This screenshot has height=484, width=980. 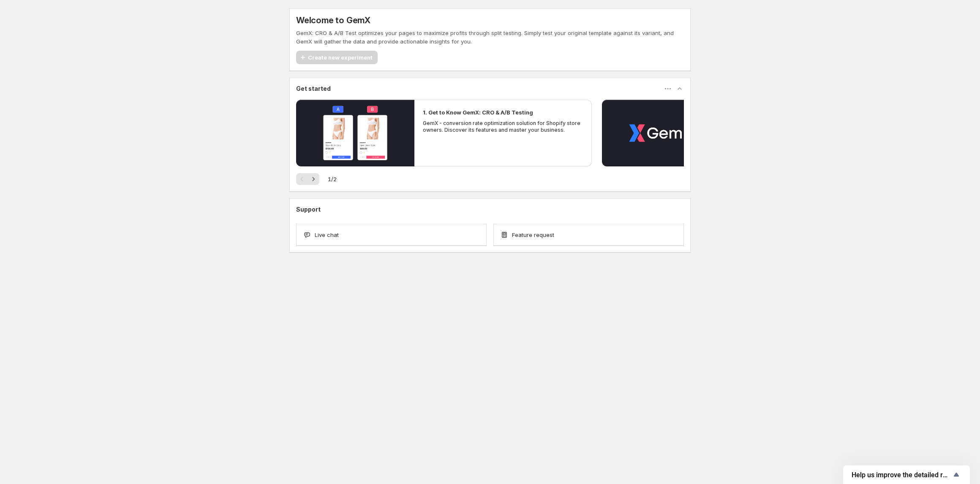 What do you see at coordinates (308, 209) in the screenshot?
I see `h3: Support` at bounding box center [308, 209].